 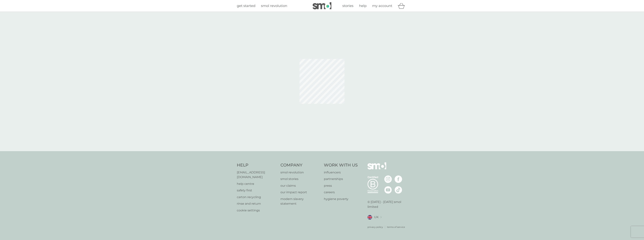 What do you see at coordinates (348, 6) in the screenshot?
I see `a: stories` at bounding box center [348, 6].